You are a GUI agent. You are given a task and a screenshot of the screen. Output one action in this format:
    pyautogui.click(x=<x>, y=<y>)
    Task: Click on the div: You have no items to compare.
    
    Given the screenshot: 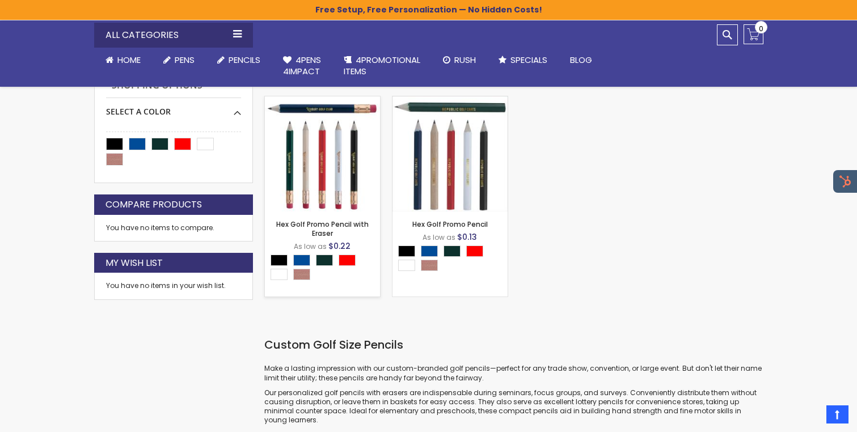 What is the action you would take?
    pyautogui.click(x=174, y=228)
    